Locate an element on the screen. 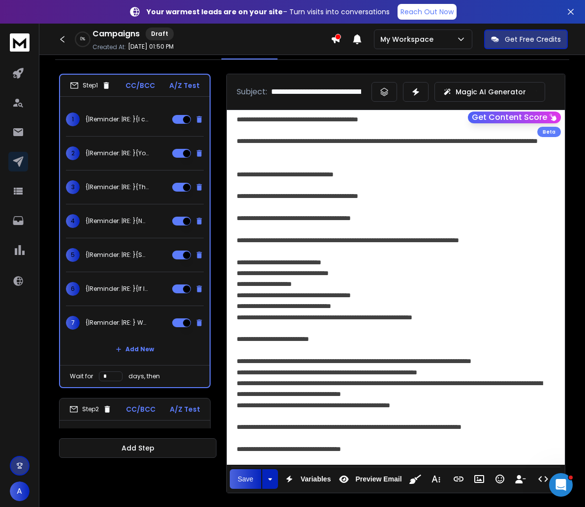 The width and height of the screenshot is (585, 507). span: 2 is located at coordinates (73, 153).